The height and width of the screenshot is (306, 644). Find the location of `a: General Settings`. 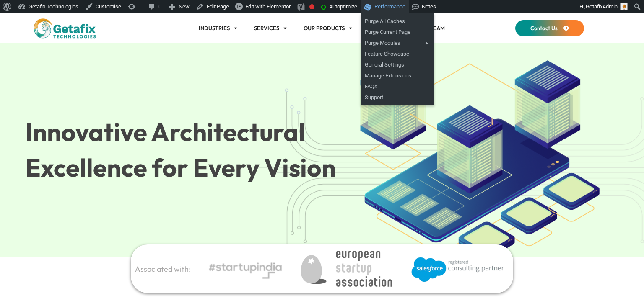

a: General Settings is located at coordinates (398, 65).